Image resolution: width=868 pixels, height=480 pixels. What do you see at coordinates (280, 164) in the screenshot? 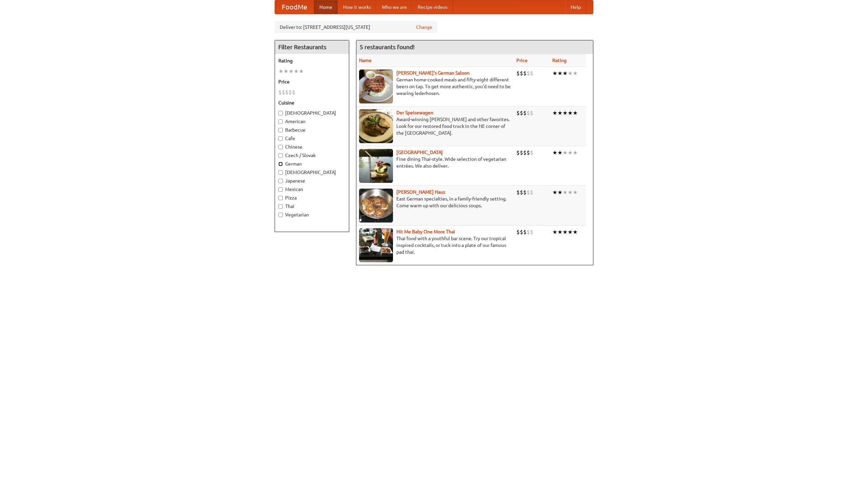
I see `input: German` at bounding box center [280, 164].